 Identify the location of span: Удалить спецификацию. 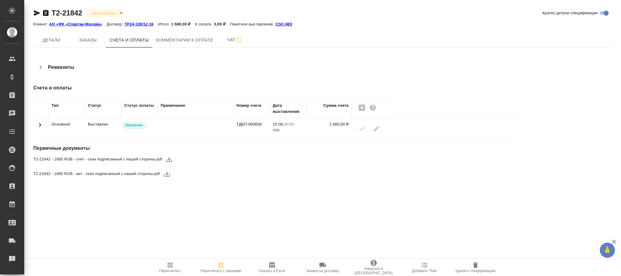
(476, 271).